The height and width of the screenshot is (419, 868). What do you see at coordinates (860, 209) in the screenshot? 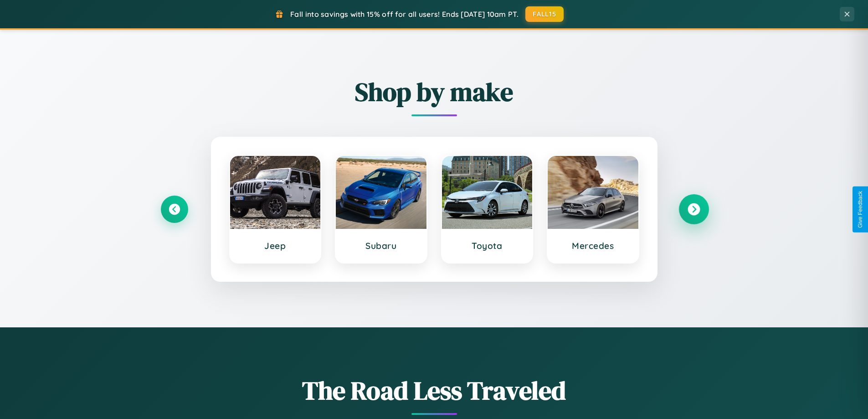
I see `div: Give Feedback` at bounding box center [860, 209].